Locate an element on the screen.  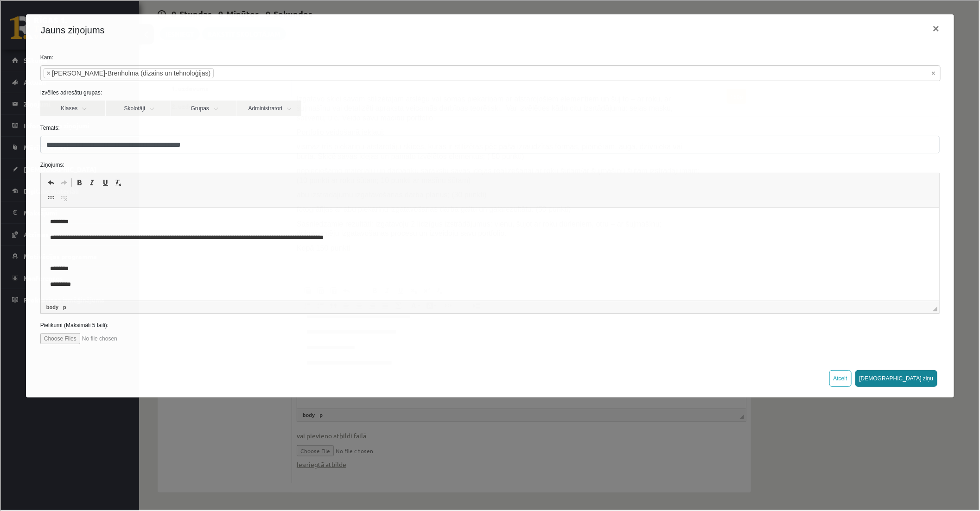
a: Подчеркнутый (Ctrl+U) is located at coordinates (104, 182).